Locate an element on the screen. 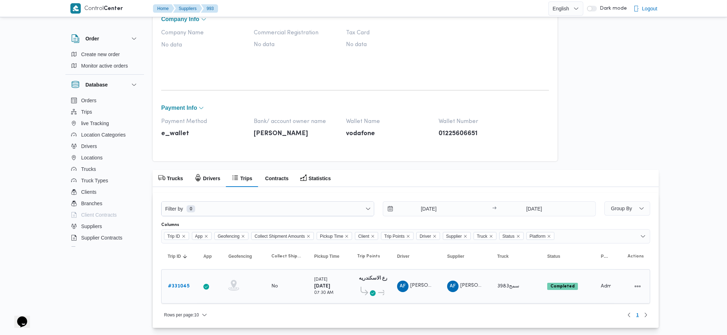 Image resolution: width=727 pixels, height=335 pixels. button: App is located at coordinates (209, 256).